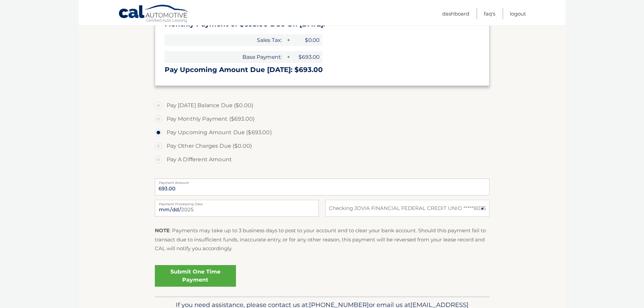 This screenshot has height=308, width=644. What do you see at coordinates (224, 57) in the screenshot?
I see `span: Base Payment:` at bounding box center [224, 57].